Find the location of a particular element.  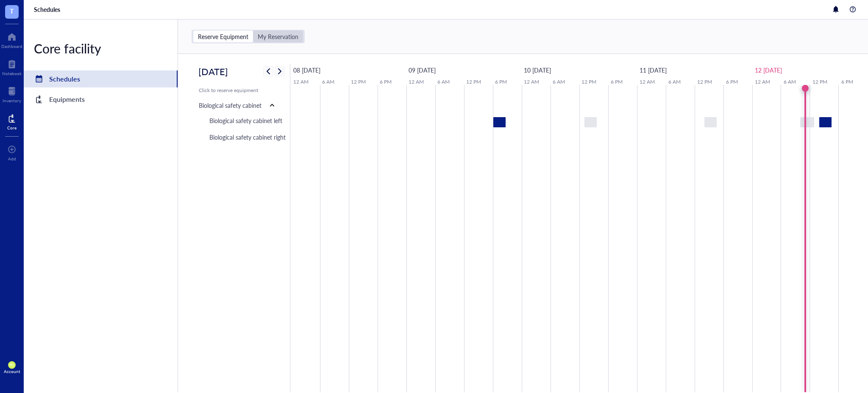

a: September 12, 2025 is located at coordinates (769, 70).